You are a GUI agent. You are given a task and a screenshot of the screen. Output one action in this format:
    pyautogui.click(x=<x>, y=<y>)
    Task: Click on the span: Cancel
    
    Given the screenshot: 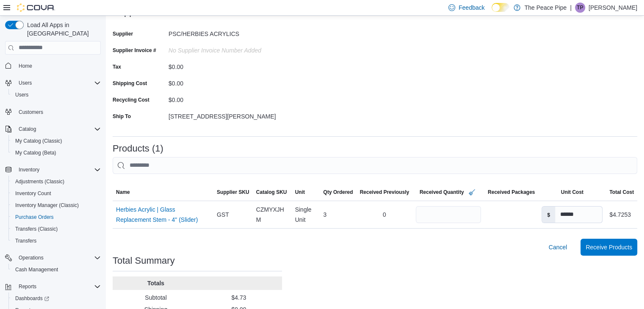 What is the action you would take?
    pyautogui.click(x=558, y=247)
    